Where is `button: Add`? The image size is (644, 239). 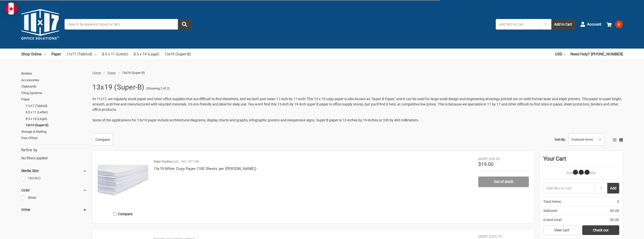
button: Add is located at coordinates (613, 188).